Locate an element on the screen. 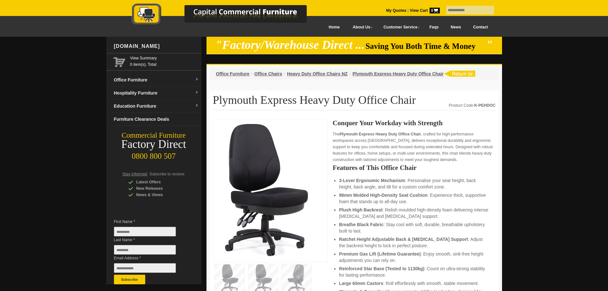 The width and height of the screenshot is (608, 291). span: 0 is located at coordinates (435, 11).